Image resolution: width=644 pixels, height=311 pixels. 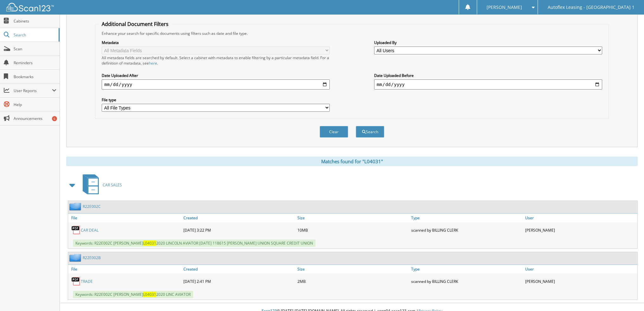 What do you see at coordinates (135, 24) in the screenshot?
I see `legend: Additional Document Filters` at bounding box center [135, 24].